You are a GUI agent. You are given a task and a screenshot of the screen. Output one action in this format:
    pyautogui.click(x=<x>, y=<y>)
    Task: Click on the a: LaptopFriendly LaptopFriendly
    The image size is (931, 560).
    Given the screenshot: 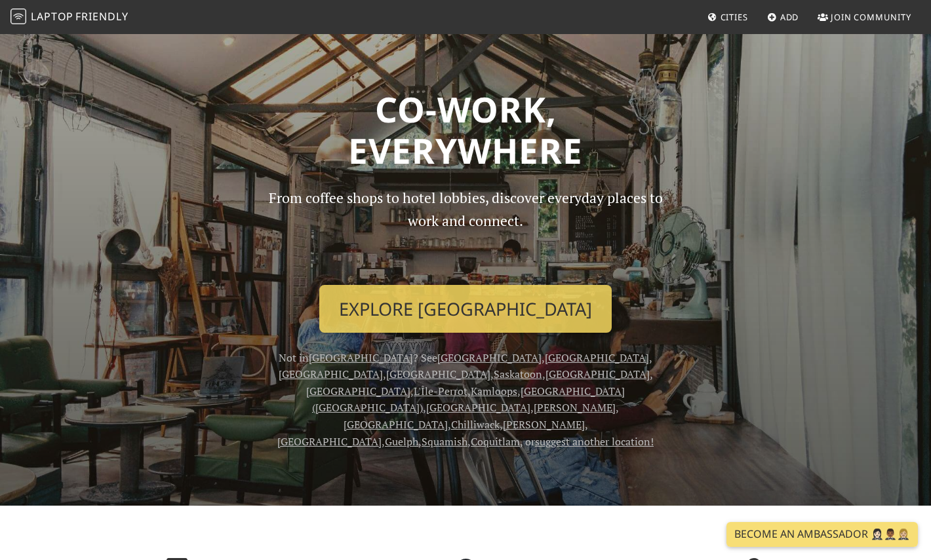 What is the action you would take?
    pyautogui.click(x=69, y=17)
    